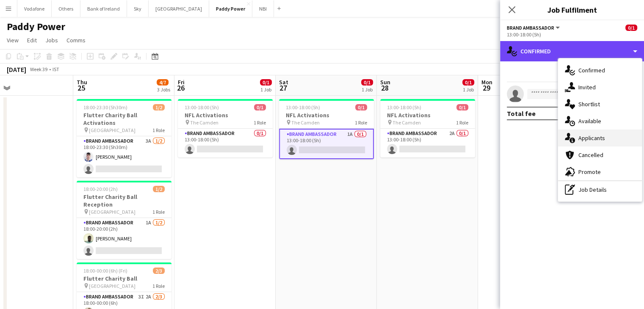 This screenshot has height=309, width=644. Describe the element at coordinates (82, 82) in the screenshot. I see `span: Thu` at that location.